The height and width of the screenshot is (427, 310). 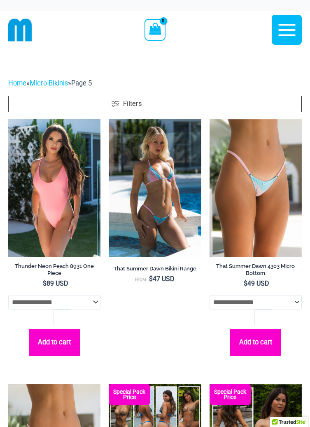 What do you see at coordinates (256, 283) in the screenshot?
I see `bdi: 49 USD` at bounding box center [256, 283].